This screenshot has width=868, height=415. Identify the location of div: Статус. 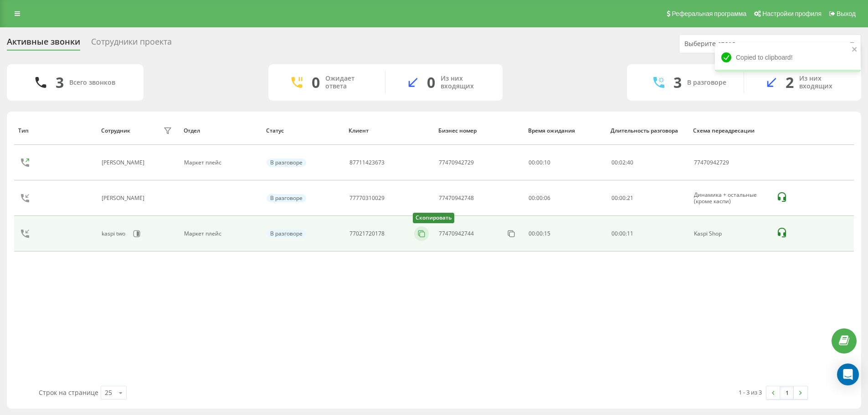
(303, 131).